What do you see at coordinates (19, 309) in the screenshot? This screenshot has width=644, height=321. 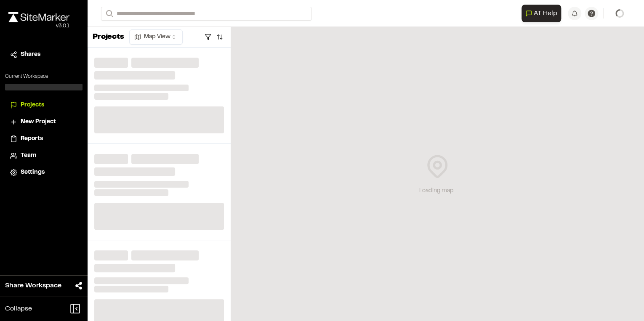 I see `span: Collapse` at bounding box center [19, 309].